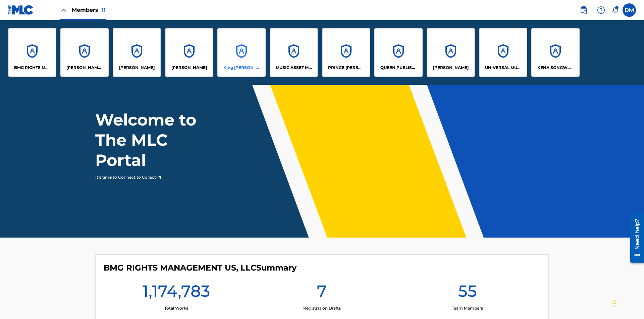 This screenshot has width=644, height=319. Describe the element at coordinates (294, 67) in the screenshot. I see `p: MUSIC ASSET MANAGEMENT (MAM)` at that location.